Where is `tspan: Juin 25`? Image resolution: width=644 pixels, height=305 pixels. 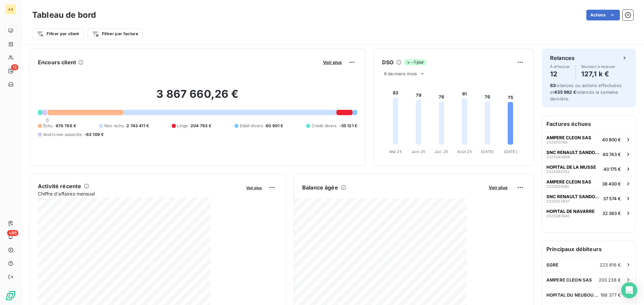 tspan: Juin 25 is located at coordinates (418, 152).